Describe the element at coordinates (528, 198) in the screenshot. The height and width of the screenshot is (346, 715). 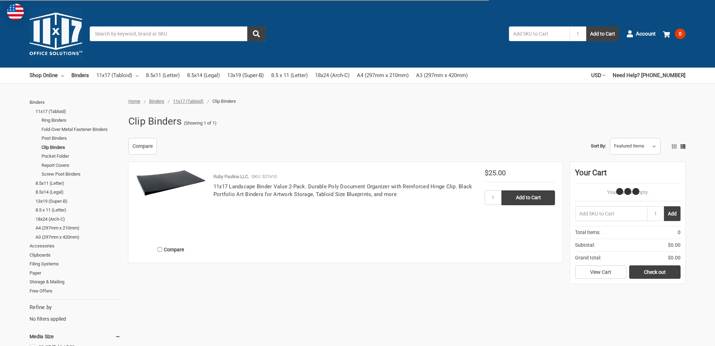
I see `input: Add to Cart` at that location.